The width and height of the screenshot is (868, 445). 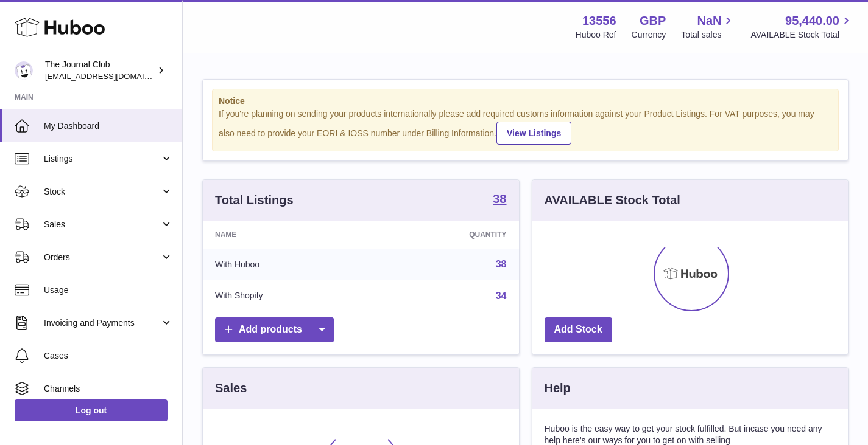 I want to click on span: Invoicing and Payments, so click(x=102, y=323).